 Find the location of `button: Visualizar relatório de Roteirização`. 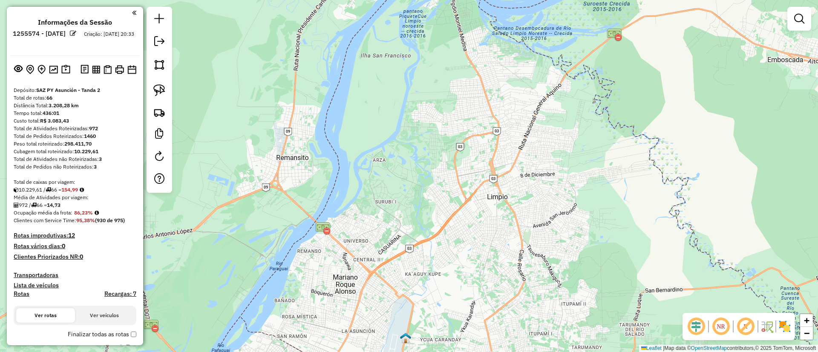

button: Visualizar relatório de Roteirização is located at coordinates (96, 69).